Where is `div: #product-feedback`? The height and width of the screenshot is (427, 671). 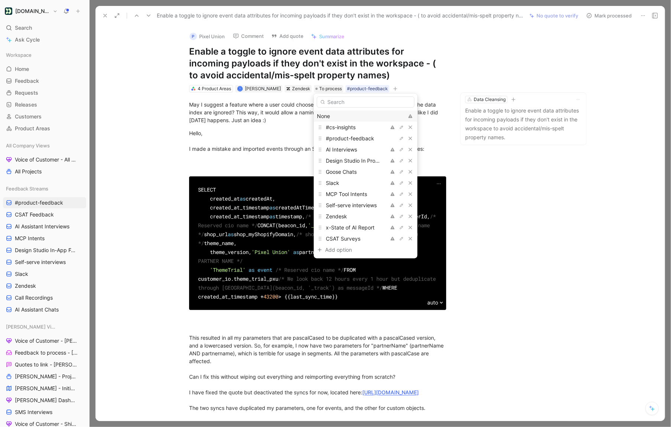
div: #product-feedback is located at coordinates (365, 139).